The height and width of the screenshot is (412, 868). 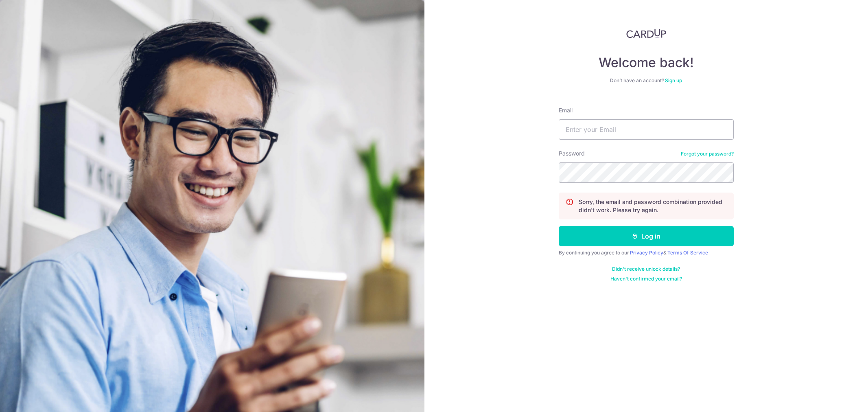 I want to click on h4: Welcome back!, so click(x=646, y=63).